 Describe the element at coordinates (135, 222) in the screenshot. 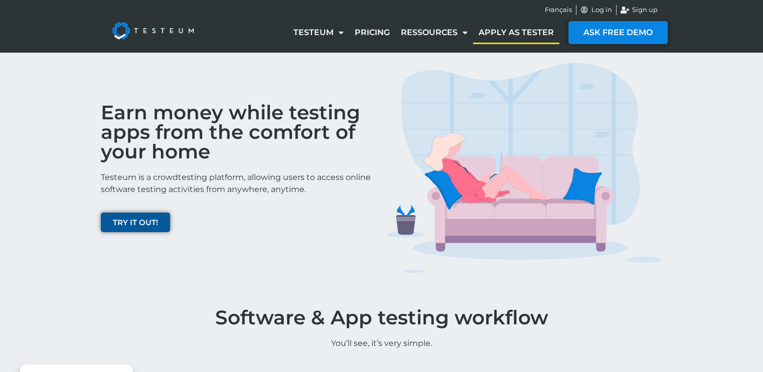

I see `span: TRY IT OUT!` at that location.